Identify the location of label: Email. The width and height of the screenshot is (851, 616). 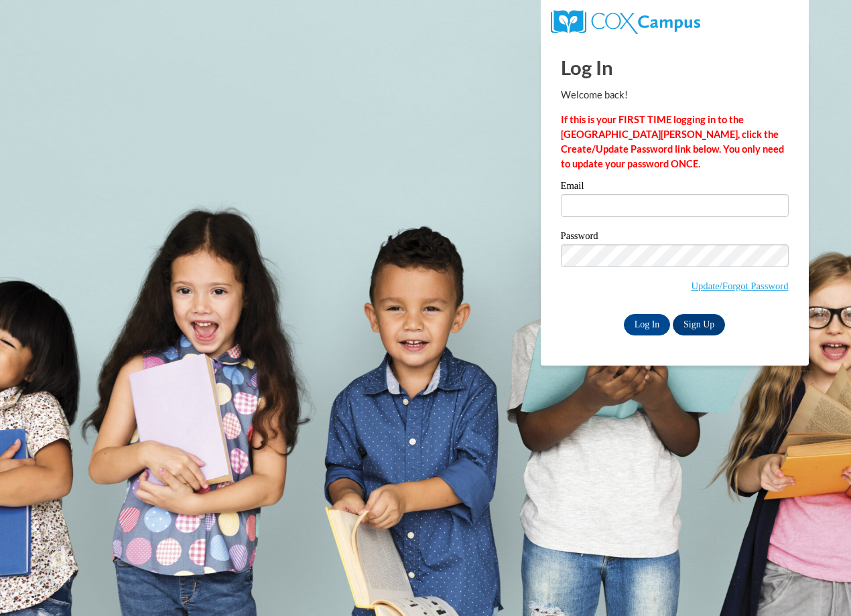
(675, 187).